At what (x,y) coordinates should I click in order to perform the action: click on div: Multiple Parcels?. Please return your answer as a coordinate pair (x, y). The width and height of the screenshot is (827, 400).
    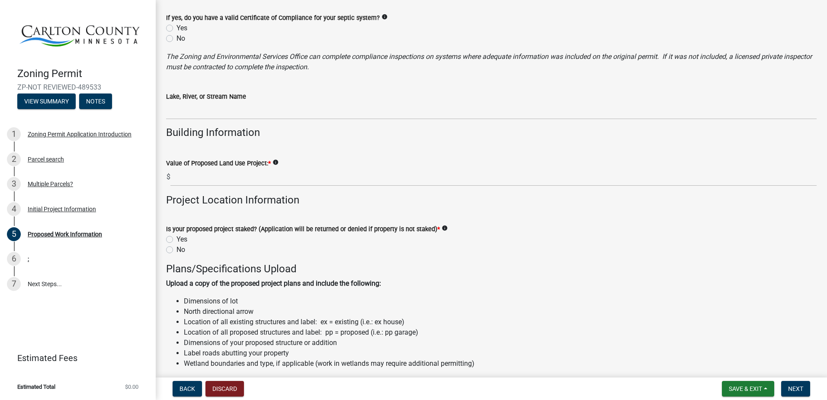
    Looking at the image, I should click on (50, 184).